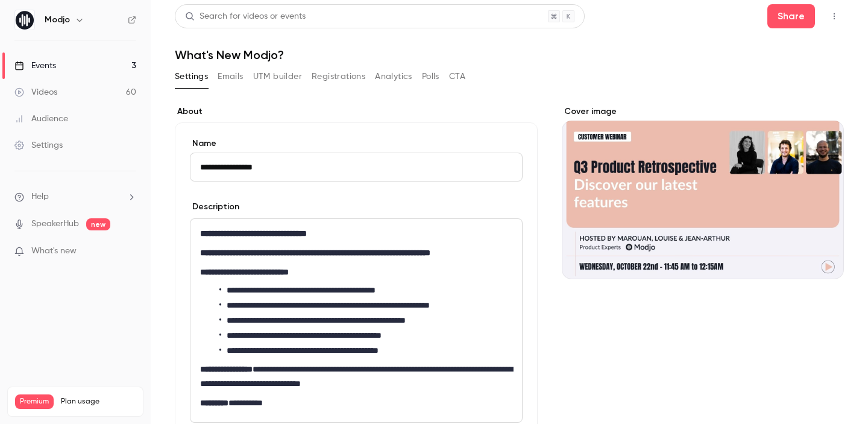 Image resolution: width=868 pixels, height=424 pixels. I want to click on button: UTM builder, so click(277, 77).